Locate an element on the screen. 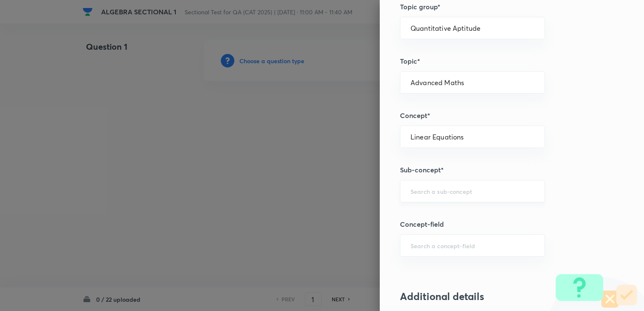  h3: Additional details is located at coordinates (497, 296).